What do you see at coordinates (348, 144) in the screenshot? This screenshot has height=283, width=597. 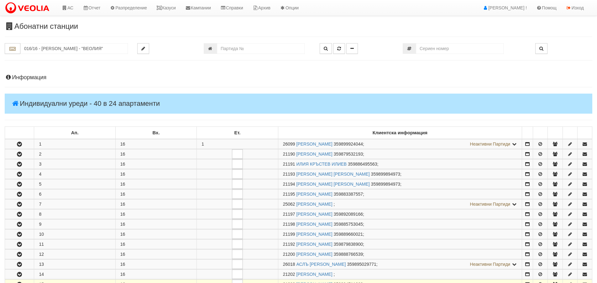 I see `span: 359899924044` at bounding box center [348, 144].